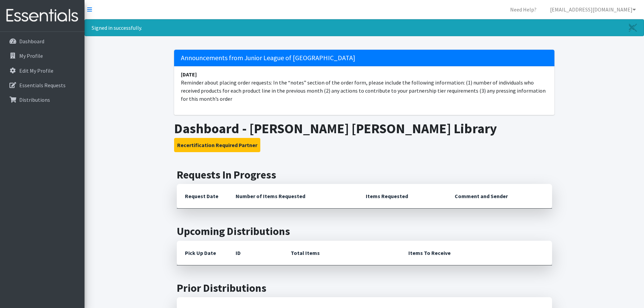 Image resolution: width=644 pixels, height=308 pixels. What do you see at coordinates (364, 288) in the screenshot?
I see `h2: Prior Distributions` at bounding box center [364, 288].